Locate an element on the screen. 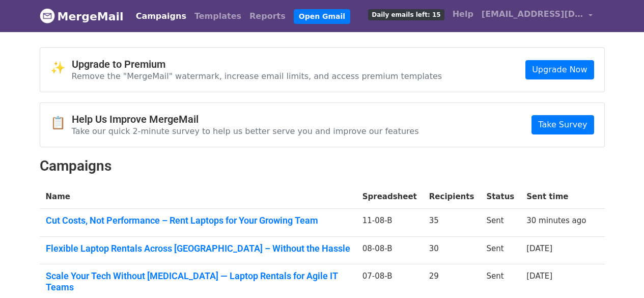  a: Campaigns is located at coordinates (161, 16).